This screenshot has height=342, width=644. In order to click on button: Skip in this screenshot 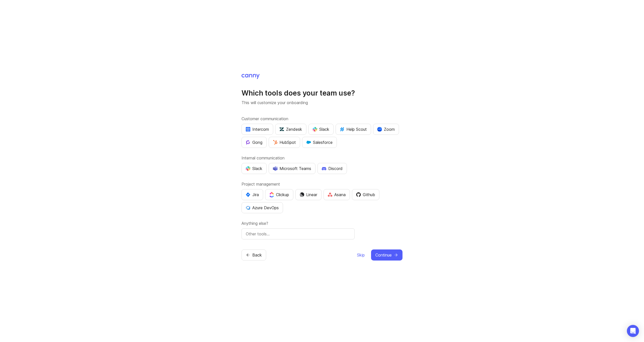, I will do `click(361, 255)`.